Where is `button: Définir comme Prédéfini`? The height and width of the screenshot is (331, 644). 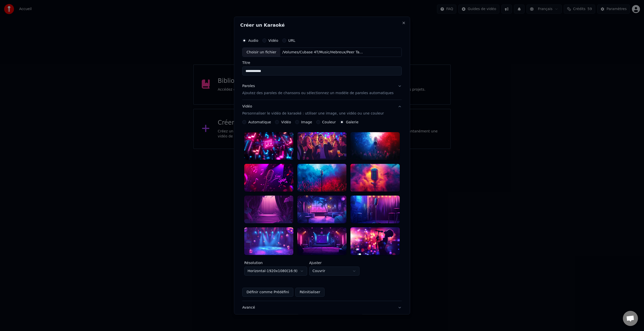 button: Définir comme Prédéfini is located at coordinates (268, 292).